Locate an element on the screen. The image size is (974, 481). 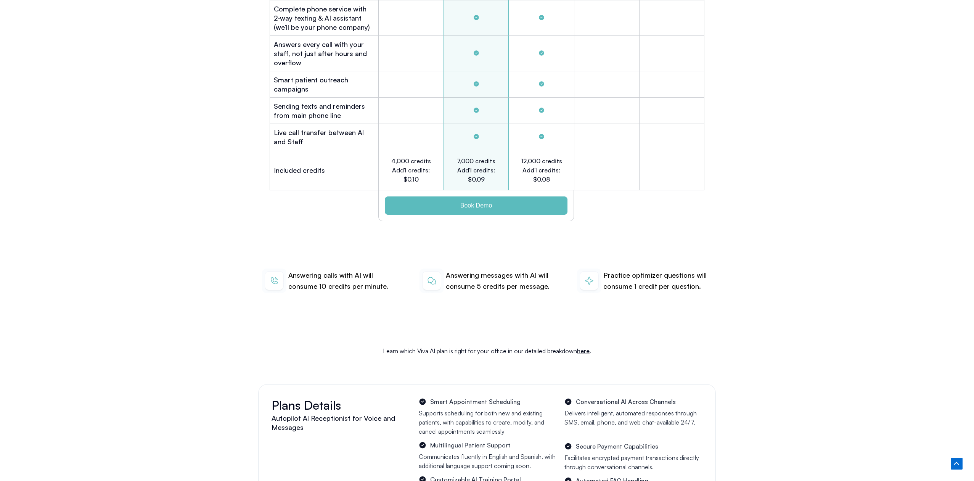
h2: 12,000 credits Add'l credits: $0.08 is located at coordinates (541, 170).